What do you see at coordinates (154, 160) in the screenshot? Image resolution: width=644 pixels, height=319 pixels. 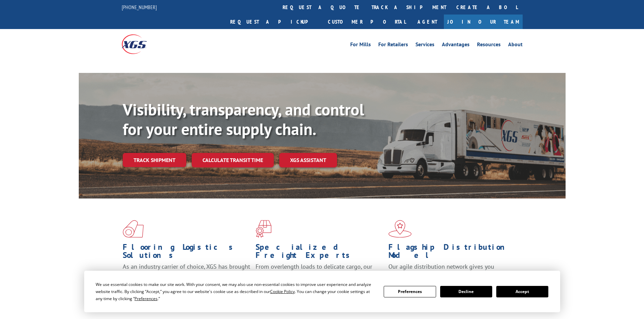 I see `a: Track shipment` at bounding box center [154, 160].